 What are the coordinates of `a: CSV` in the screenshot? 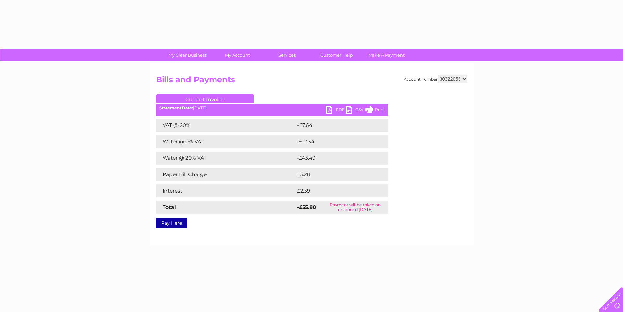 It's located at (355, 110).